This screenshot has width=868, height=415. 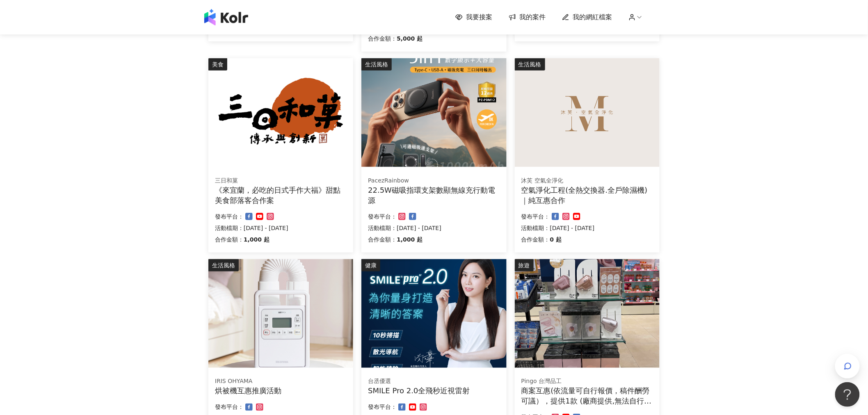 I want to click on a: 我的網紅檔案, so click(x=587, y=17).